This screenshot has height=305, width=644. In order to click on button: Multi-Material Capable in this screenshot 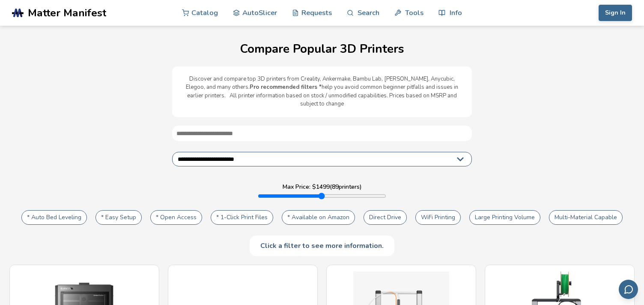, I will do `click(586, 218)`.